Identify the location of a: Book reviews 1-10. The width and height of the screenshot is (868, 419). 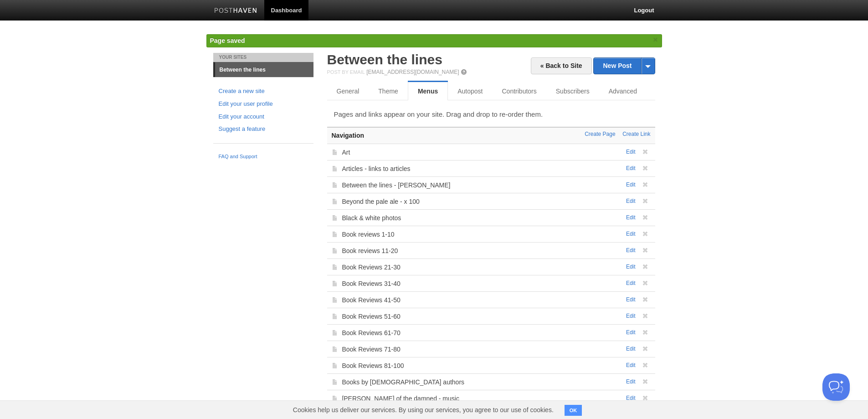
(368, 234).